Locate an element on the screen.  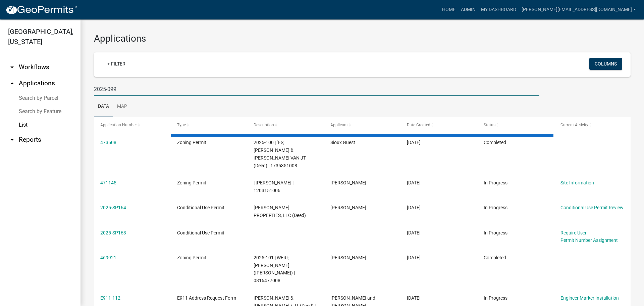
a: Data is located at coordinates (103, 106).